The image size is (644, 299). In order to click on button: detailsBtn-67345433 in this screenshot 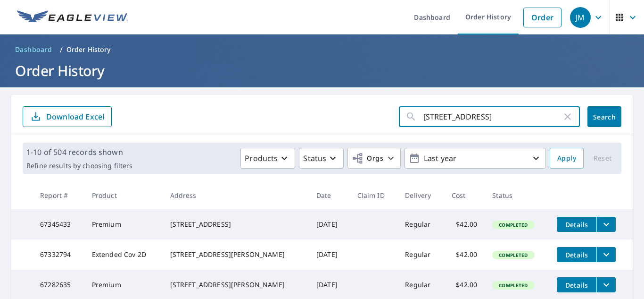, I will do `click(576, 224)`.